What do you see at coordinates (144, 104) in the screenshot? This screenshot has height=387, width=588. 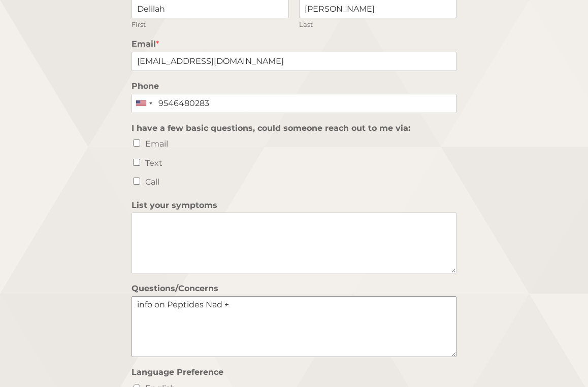 I see `div: United States: +1` at bounding box center [144, 104].